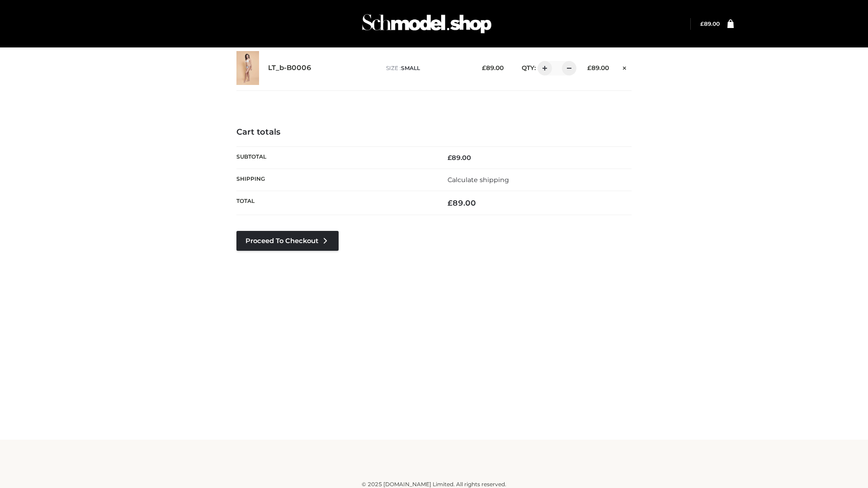 Image resolution: width=868 pixels, height=488 pixels. Describe the element at coordinates (625, 67) in the screenshot. I see `a: Remove this item` at that location.